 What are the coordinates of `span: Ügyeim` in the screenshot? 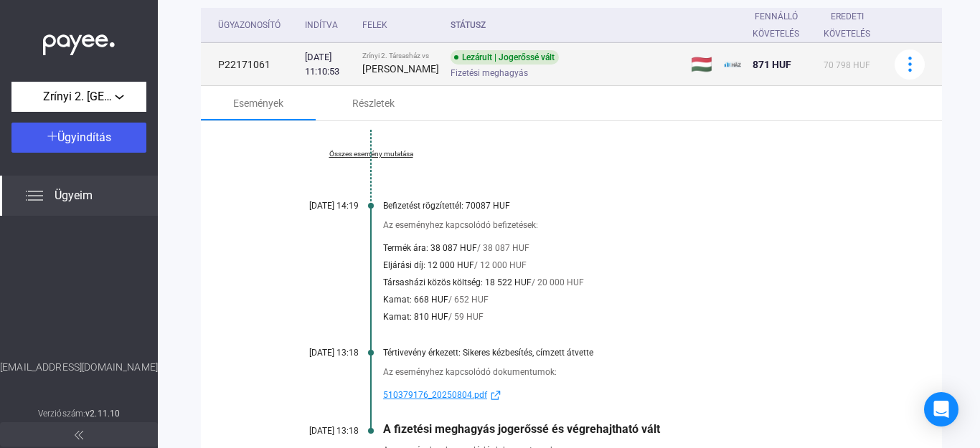 It's located at (73, 196).